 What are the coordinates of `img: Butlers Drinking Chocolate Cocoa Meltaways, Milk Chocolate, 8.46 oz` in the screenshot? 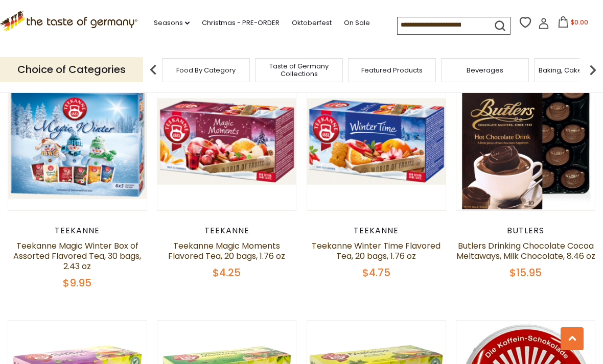 It's located at (525, 142).